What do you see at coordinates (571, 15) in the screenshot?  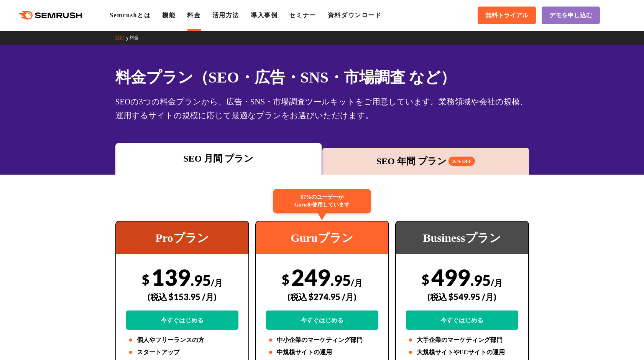 I see `span: デモを申し込む` at bounding box center [571, 15].